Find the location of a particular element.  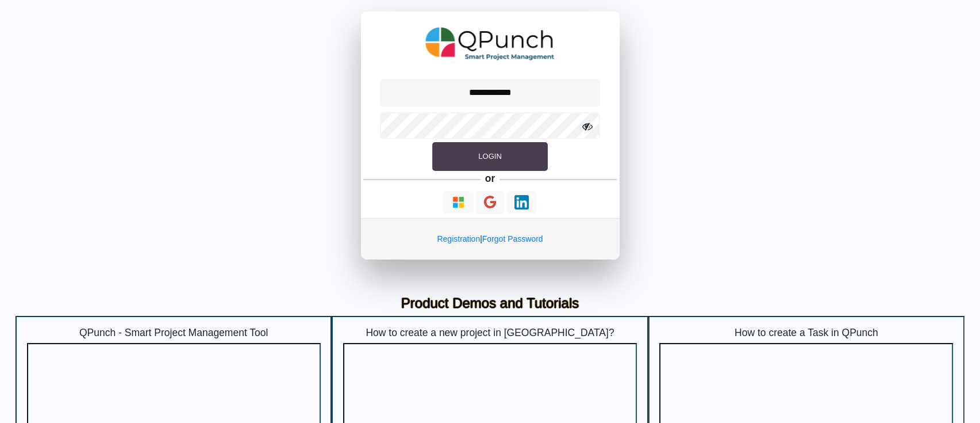

span: Login is located at coordinates (489, 156).